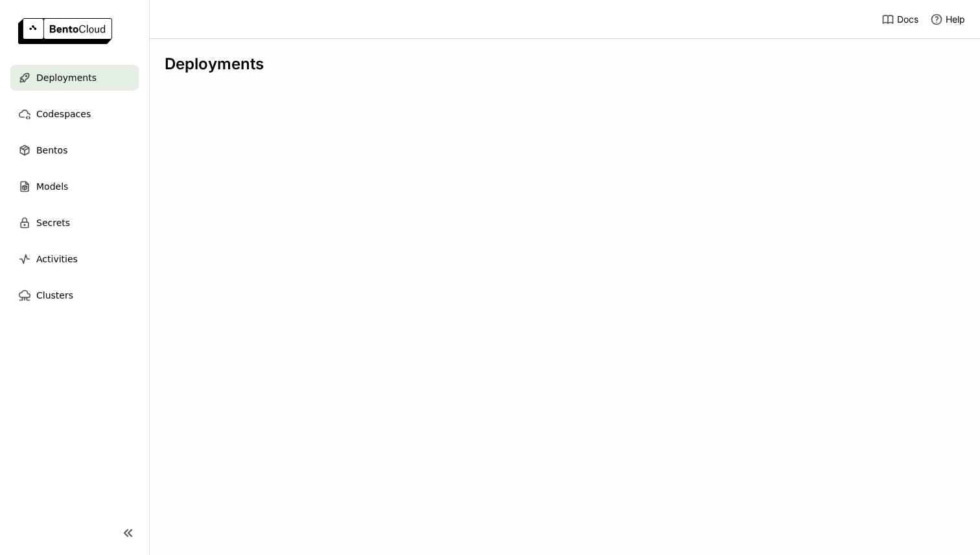  Describe the element at coordinates (66, 77) in the screenshot. I see `span: Deployments` at that location.